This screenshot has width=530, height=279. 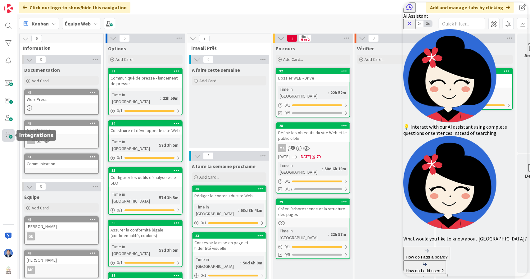 What do you see at coordinates (313, 135) in the screenshot?
I see `div: Définir les objectifs du site Web et le public cible` at bounding box center [313, 135].